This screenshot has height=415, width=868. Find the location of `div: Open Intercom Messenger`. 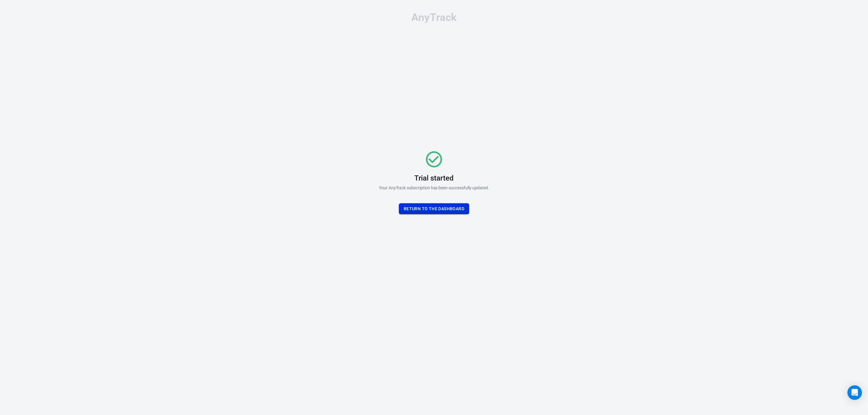

div: Open Intercom Messenger is located at coordinates (855, 392).